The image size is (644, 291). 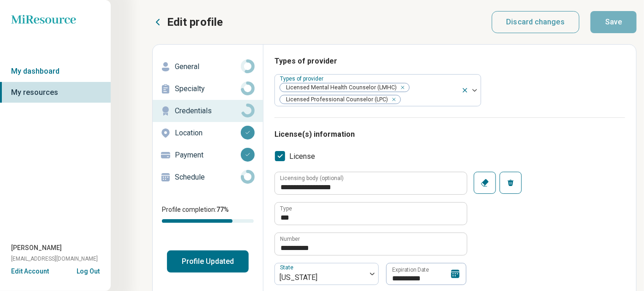 What do you see at coordinates (336, 100) in the screenshot?
I see `span: Licensed Professional Counselor (LPC)` at bounding box center [336, 100].